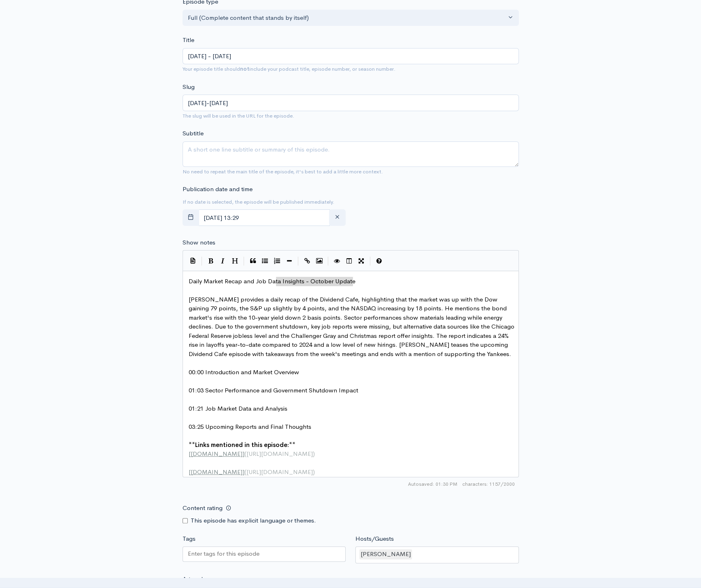 The image size is (701, 588). I want to click on button: Toggle Side by Side, so click(350, 261).